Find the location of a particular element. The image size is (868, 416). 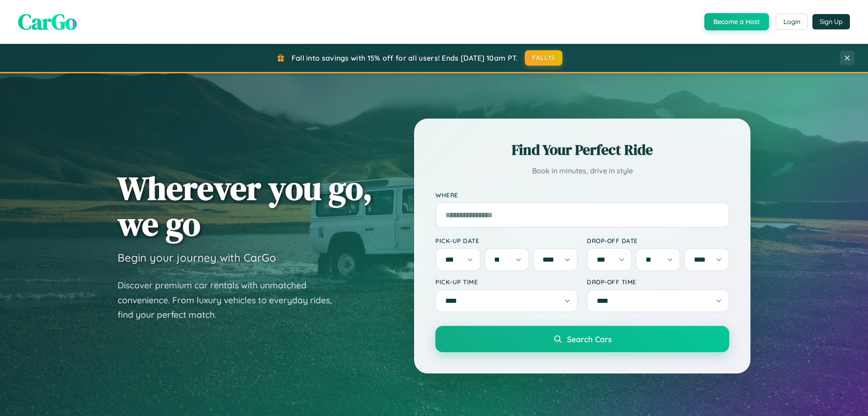

button: Sign Up is located at coordinates (831, 22).